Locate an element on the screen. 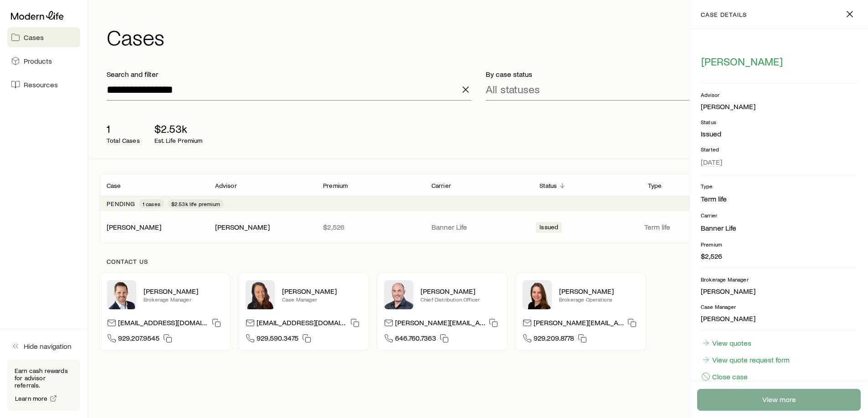  span: $2.53k life premium is located at coordinates (195, 204).